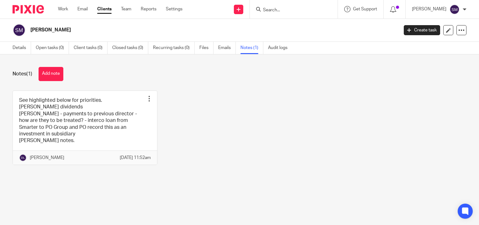 This screenshot has height=225, width=479. I want to click on a: Recurring tasks (0), so click(174, 48).